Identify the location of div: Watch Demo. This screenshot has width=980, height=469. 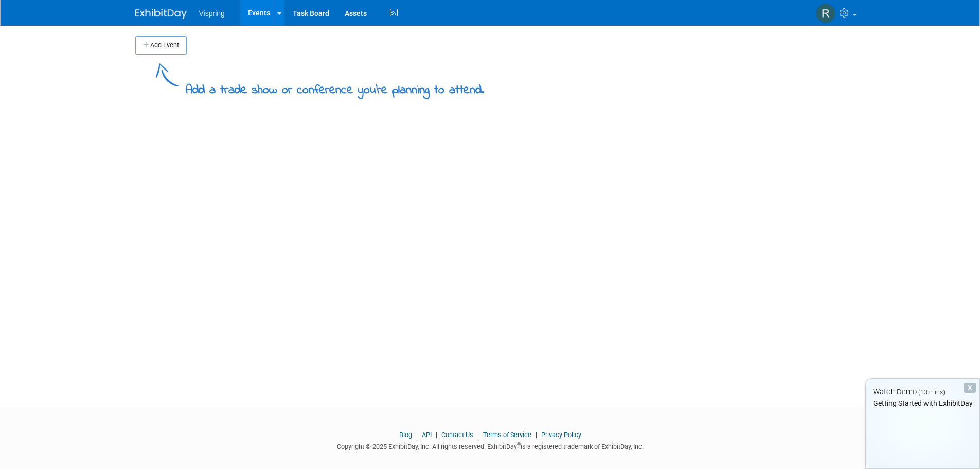
(922, 392).